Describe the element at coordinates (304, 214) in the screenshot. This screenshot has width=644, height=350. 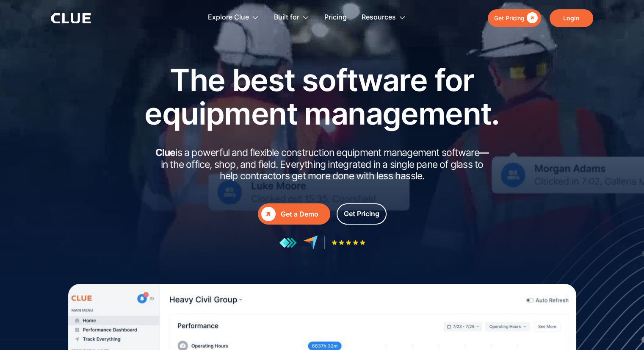
I see `div: Get a Demo` at that location.